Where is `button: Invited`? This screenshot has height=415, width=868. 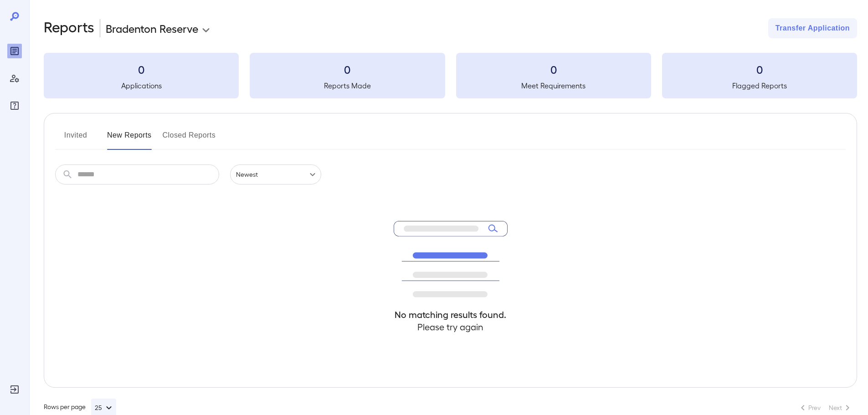 button: Invited is located at coordinates (76, 139).